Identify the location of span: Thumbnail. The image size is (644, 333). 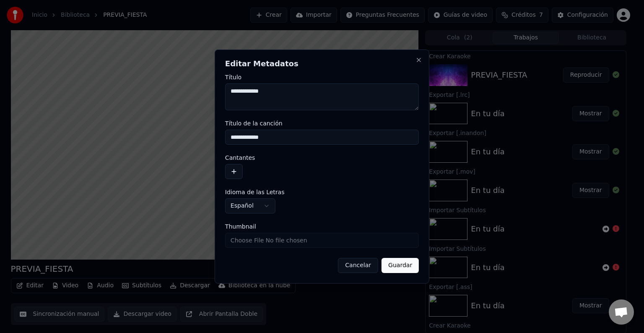
(241, 227).